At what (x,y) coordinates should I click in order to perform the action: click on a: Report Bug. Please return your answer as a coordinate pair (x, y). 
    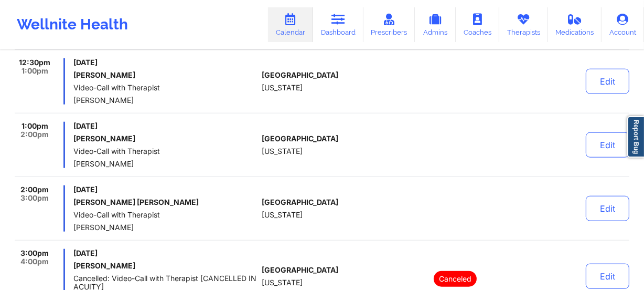
    Looking at the image, I should click on (636, 136).